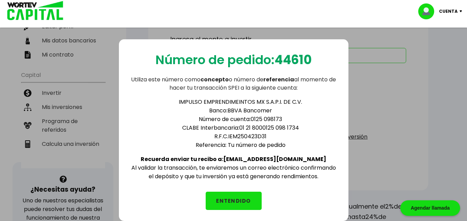 The image size is (467, 221). What do you see at coordinates (293, 60) in the screenshot?
I see `b: 44610` at bounding box center [293, 60].